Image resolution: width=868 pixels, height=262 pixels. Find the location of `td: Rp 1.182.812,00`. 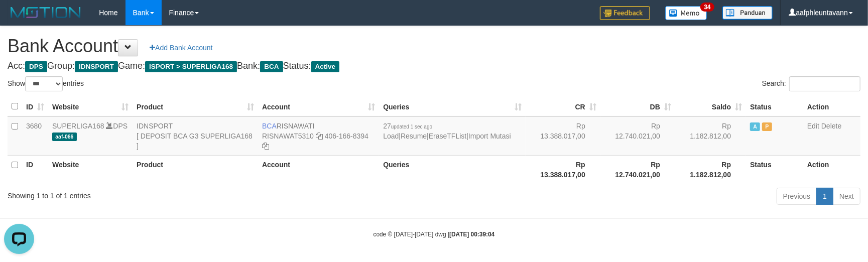

td: Rp 1.182.812,00 is located at coordinates (710, 136).